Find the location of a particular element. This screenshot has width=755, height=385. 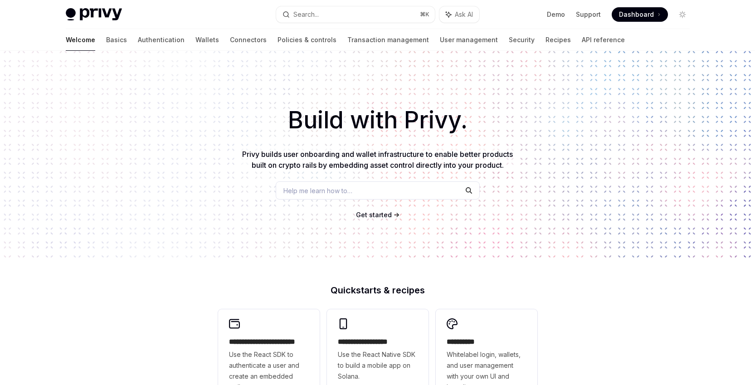

a: Demo is located at coordinates (556, 15).